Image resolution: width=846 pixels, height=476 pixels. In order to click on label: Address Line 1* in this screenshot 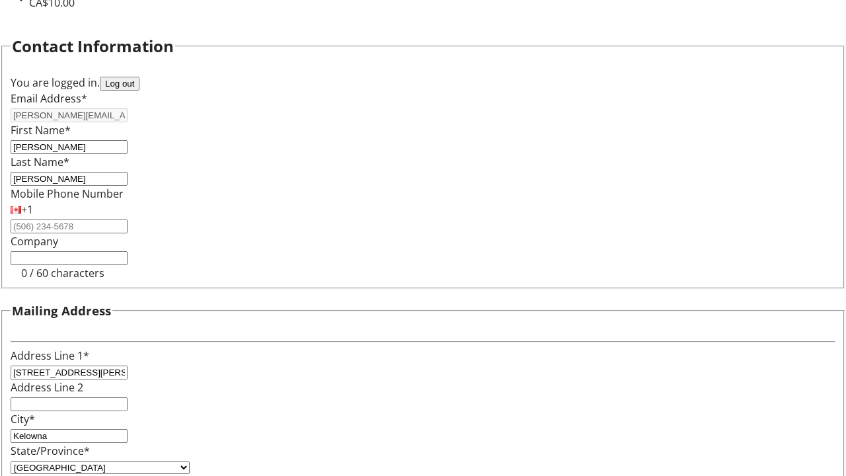, I will do `click(50, 356)`.